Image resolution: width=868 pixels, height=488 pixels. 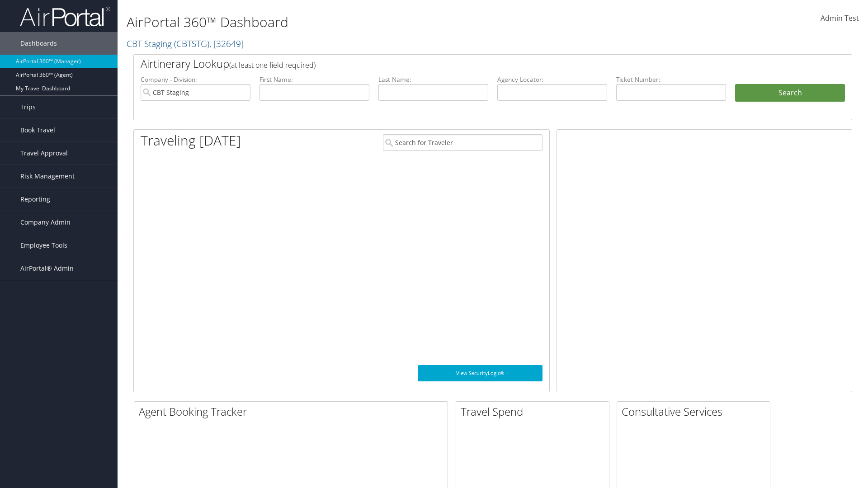 I want to click on button: Search, so click(x=789, y=93).